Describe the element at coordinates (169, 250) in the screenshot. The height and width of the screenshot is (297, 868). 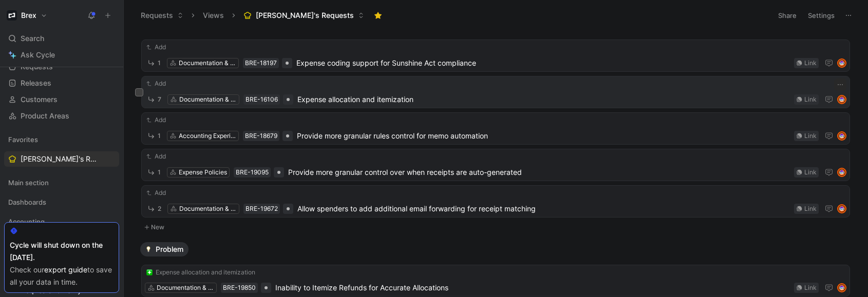
I see `span: Problem` at that location.